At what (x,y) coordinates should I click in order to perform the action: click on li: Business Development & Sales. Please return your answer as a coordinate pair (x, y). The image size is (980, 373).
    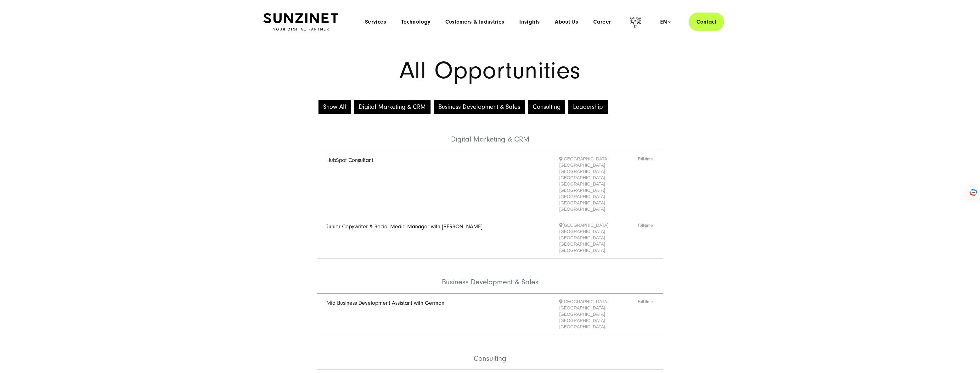
    Looking at the image, I should click on (490, 276).